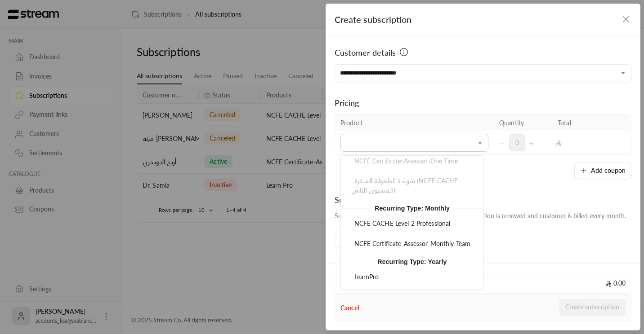 This screenshot has width=644, height=334. Describe the element at coordinates (402, 223) in the screenshot. I see `span: NCFE CACHE Level 2 Professional` at that location.